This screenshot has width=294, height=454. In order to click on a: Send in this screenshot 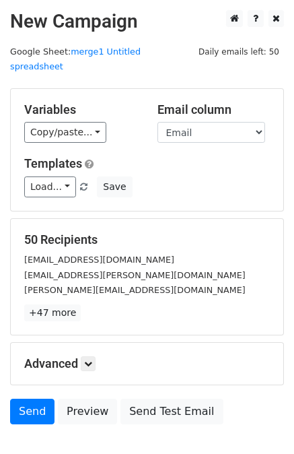, I will do `click(32, 411)`.